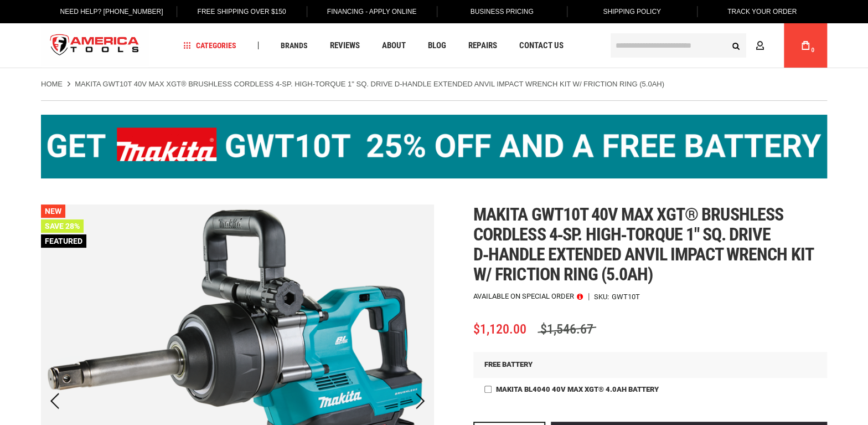 This screenshot has height=425, width=868. I want to click on a: Reviews, so click(345, 46).